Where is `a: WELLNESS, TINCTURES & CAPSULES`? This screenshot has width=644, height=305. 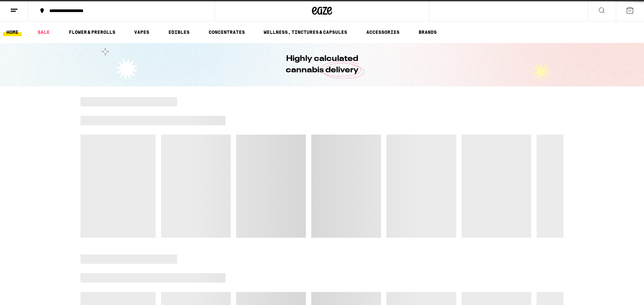 a: WELLNESS, TINCTURES & CAPSULES is located at coordinates (305, 32).